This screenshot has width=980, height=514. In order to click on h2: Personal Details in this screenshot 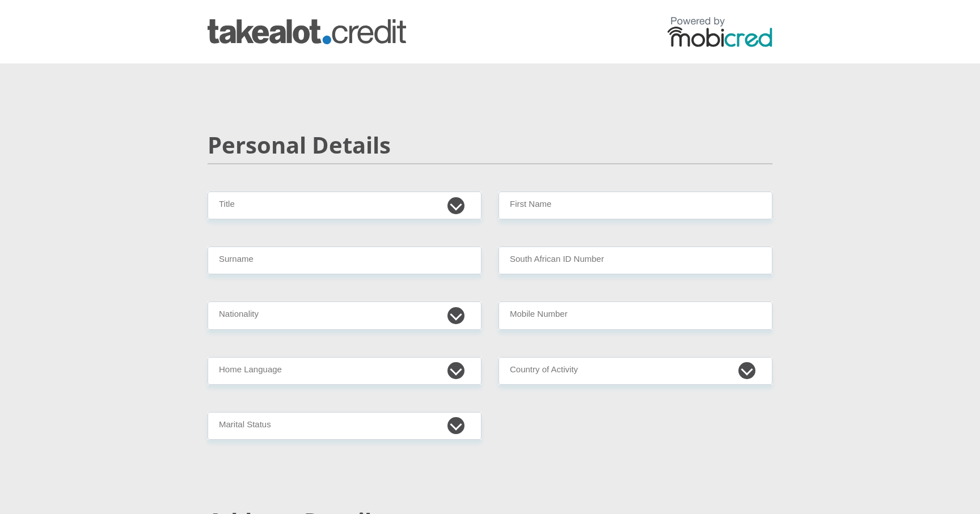, I will do `click(490, 145)`.